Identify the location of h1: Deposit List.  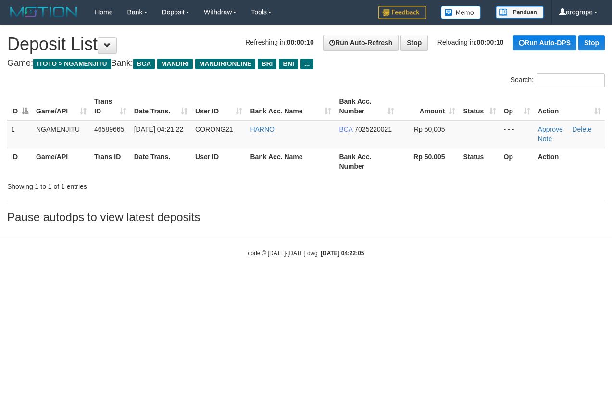
(306, 44).